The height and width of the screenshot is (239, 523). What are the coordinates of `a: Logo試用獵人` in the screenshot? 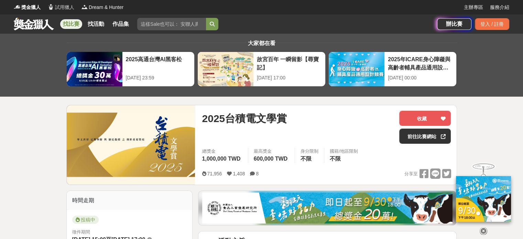 It's located at (61, 7).